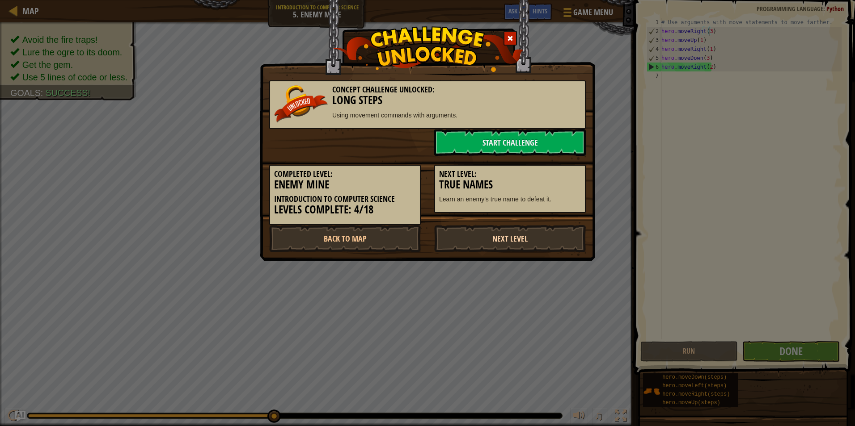 This screenshot has height=426, width=855. What do you see at coordinates (383, 89) in the screenshot?
I see `span: Concept Challenge Unlocked:` at bounding box center [383, 89].